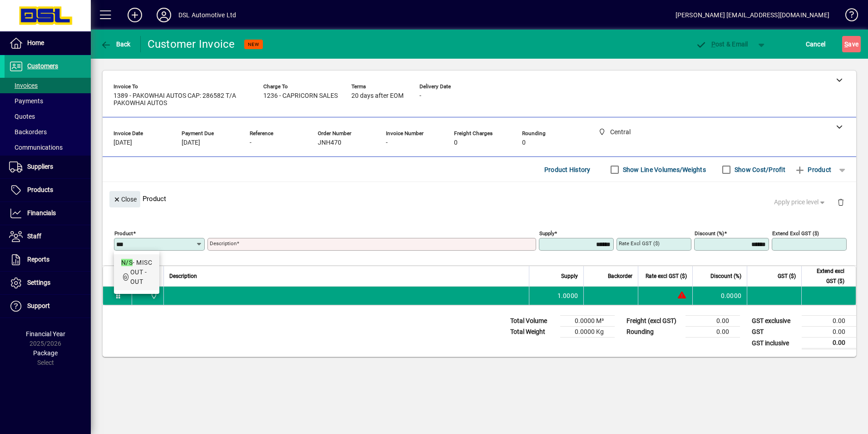 The height and width of the screenshot is (434, 868). I want to click on span: Rate excl GST ($), so click(666, 276).